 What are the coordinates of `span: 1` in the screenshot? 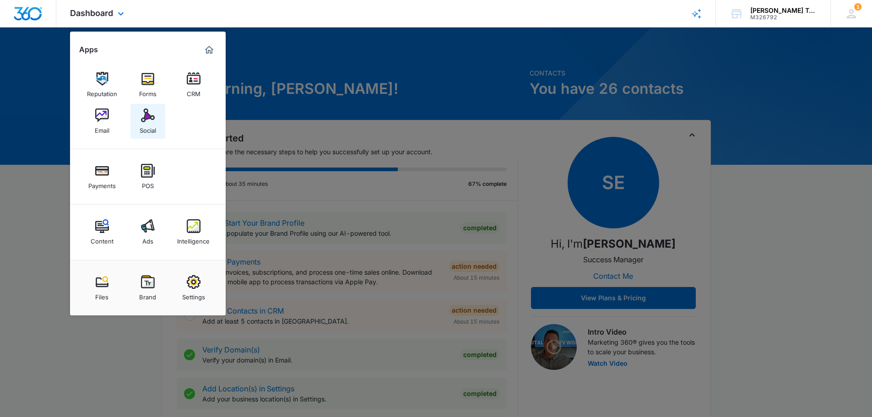 It's located at (857, 7).